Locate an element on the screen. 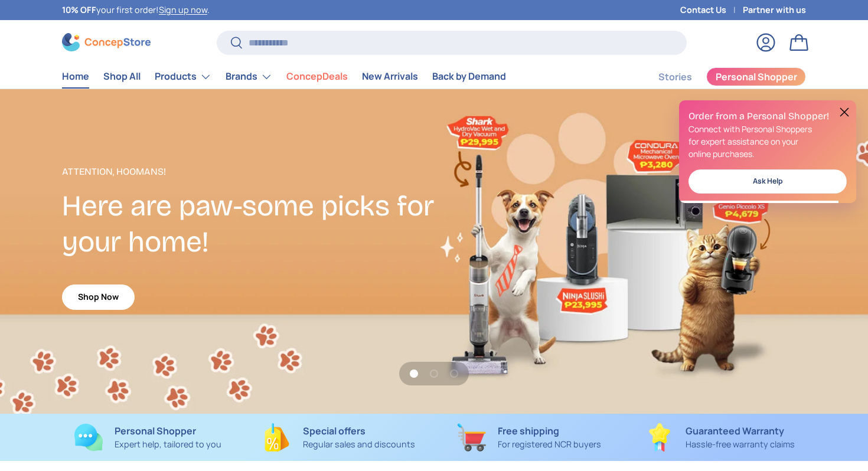  a: ConcepDeals is located at coordinates (317, 76).